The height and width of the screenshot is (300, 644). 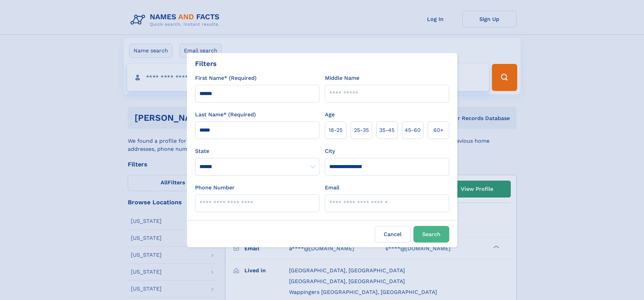 What do you see at coordinates (387, 130) in the screenshot?
I see `span: 35‑45` at bounding box center [387, 130].